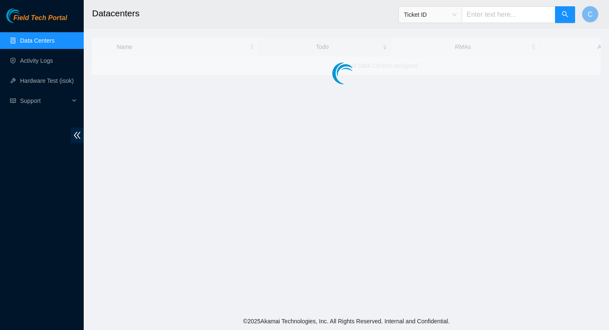  I want to click on span: C, so click(590, 14).